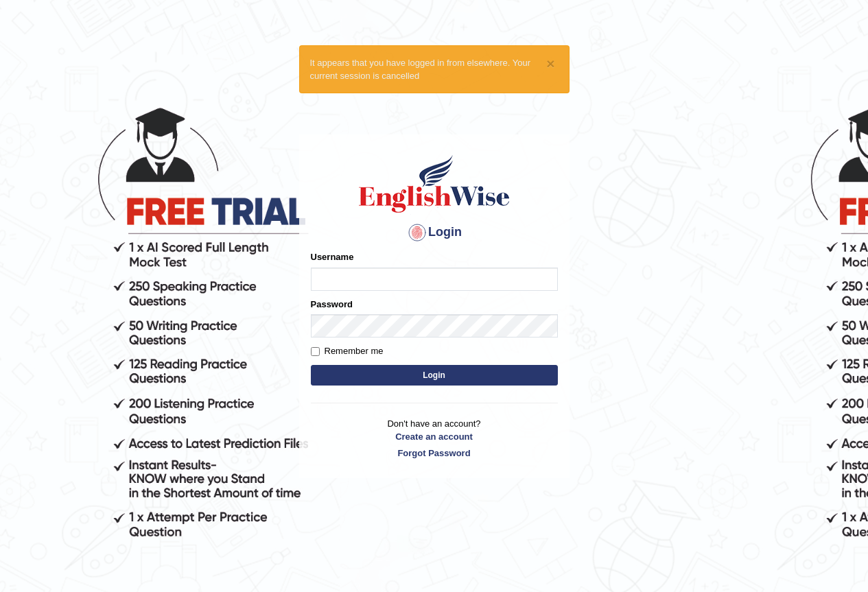 Image resolution: width=868 pixels, height=592 pixels. I want to click on button: Login, so click(435, 375).